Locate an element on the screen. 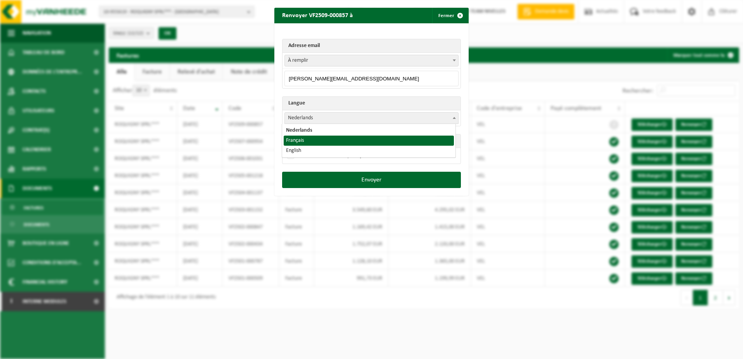  span: À remplir is located at coordinates (371, 61).